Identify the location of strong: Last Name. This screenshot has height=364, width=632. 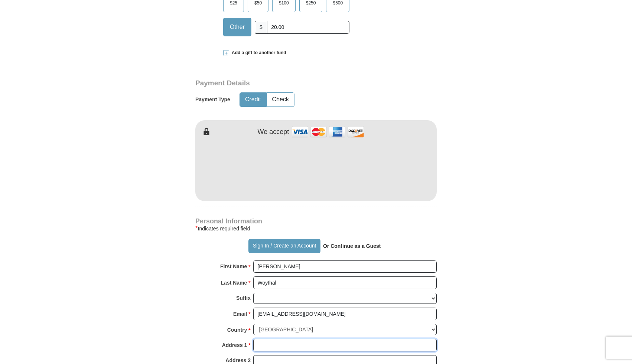
(234, 283).